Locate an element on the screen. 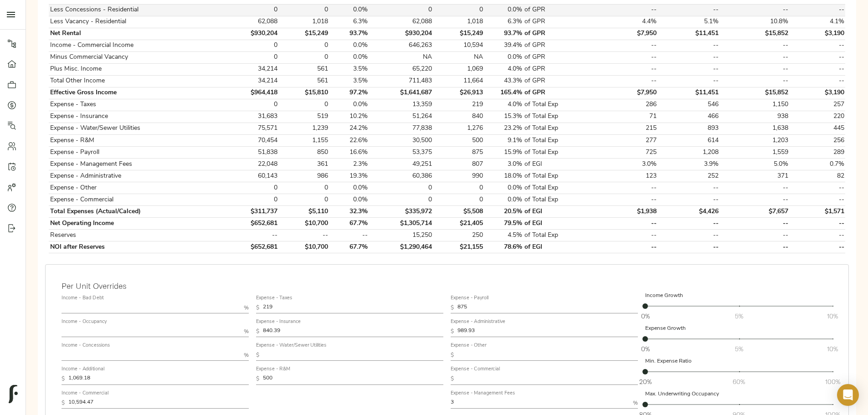 The height and width of the screenshot is (415, 868). label: Expense - Administrative is located at coordinates (477, 322).